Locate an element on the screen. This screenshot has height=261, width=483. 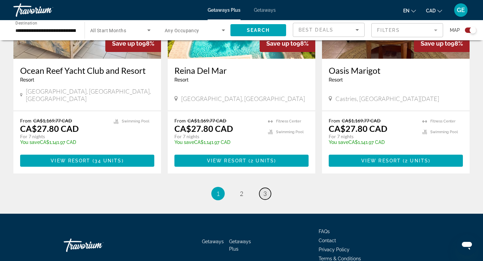
span: Map is located at coordinates (455, 30).